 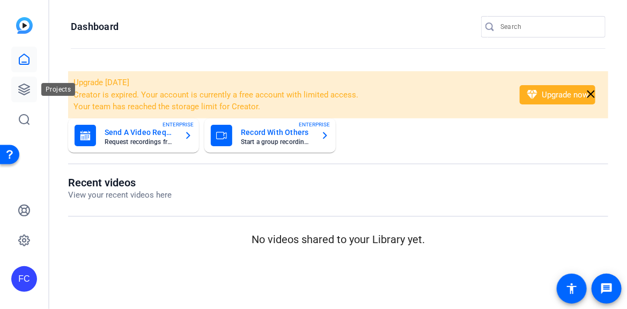 What do you see at coordinates (140, 132) in the screenshot?
I see `mat-card-title: Send A Video Request` at bounding box center [140, 132].